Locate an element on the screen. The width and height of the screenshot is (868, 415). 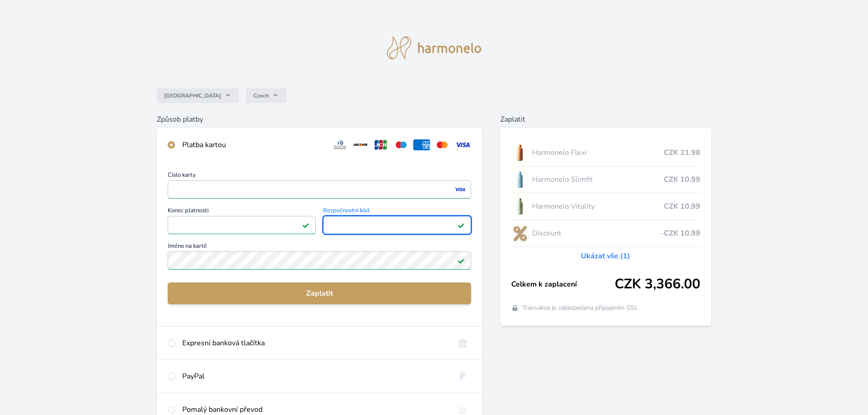
img: logo.svg is located at coordinates (434, 48).